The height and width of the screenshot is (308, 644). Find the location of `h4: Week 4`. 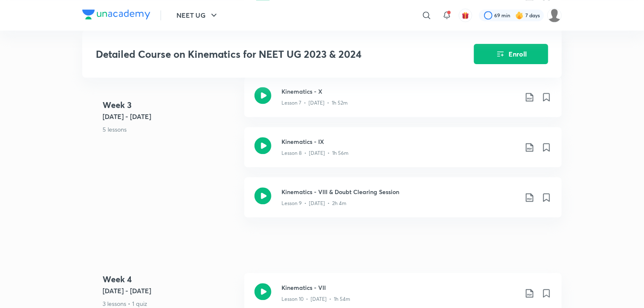

h4: Week 4 is located at coordinates (170, 279).